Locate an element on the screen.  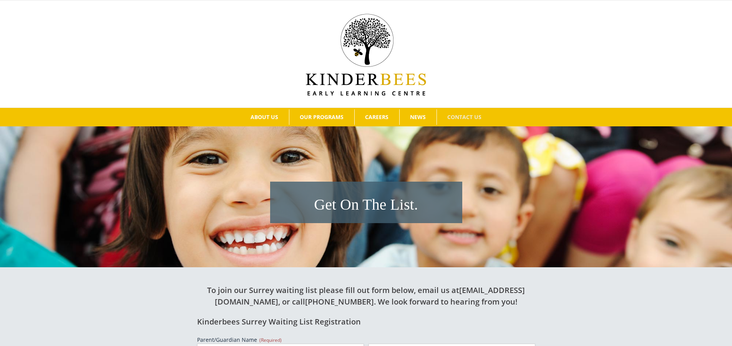
img: Kinder Bees Logo is located at coordinates (366, 55).